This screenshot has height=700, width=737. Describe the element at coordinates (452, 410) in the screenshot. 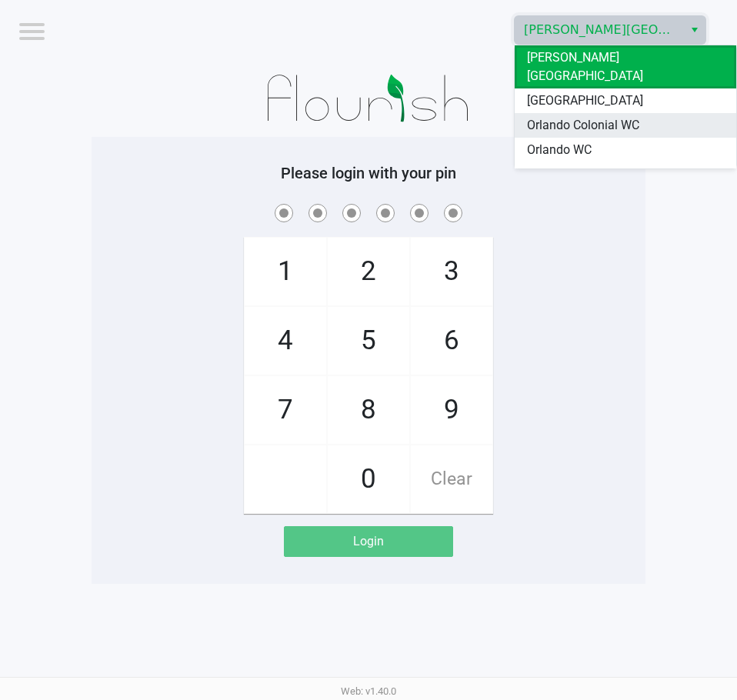

I see `span: 9` at that location.